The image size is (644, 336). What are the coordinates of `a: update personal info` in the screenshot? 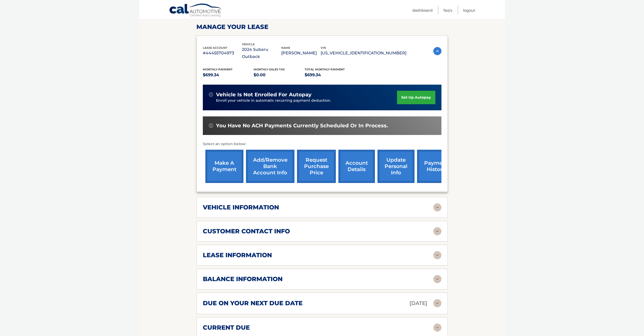 It's located at (396, 167).